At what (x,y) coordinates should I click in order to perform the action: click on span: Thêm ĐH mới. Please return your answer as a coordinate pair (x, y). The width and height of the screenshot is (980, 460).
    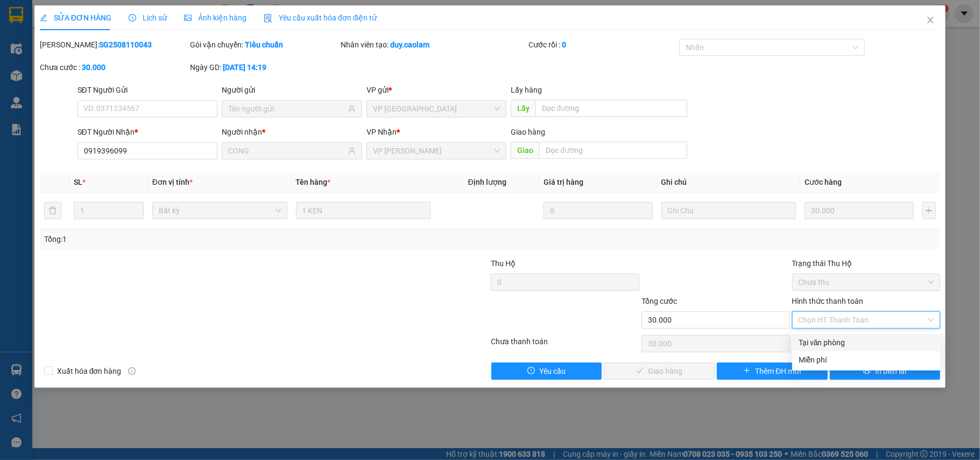
    Looking at the image, I should click on (777, 372).